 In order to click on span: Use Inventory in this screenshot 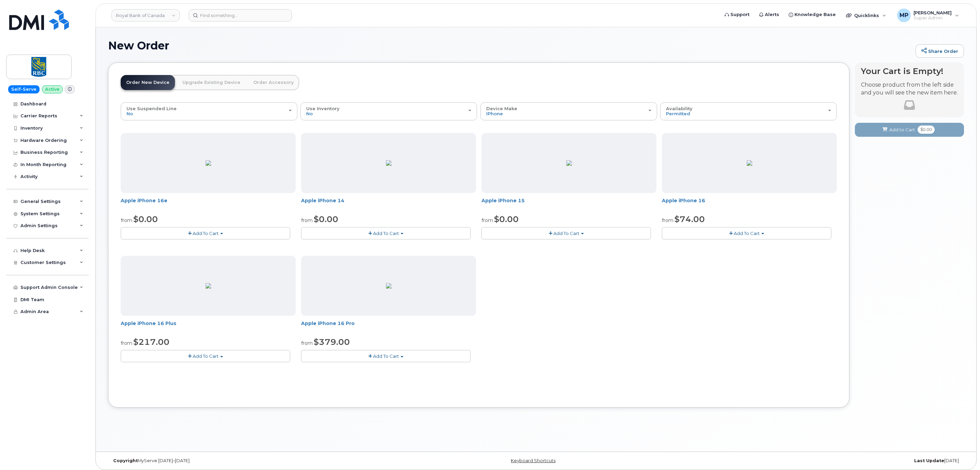, I will do `click(323, 108)`.